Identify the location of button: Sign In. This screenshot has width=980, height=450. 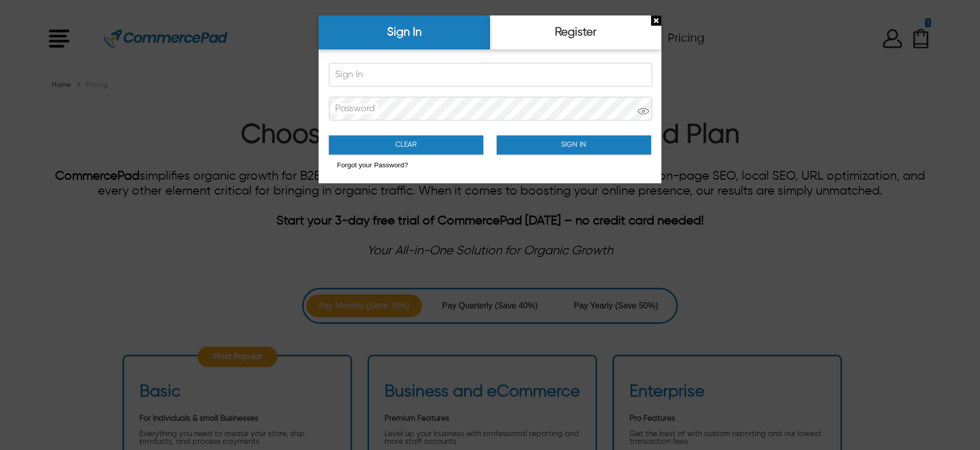
(574, 145).